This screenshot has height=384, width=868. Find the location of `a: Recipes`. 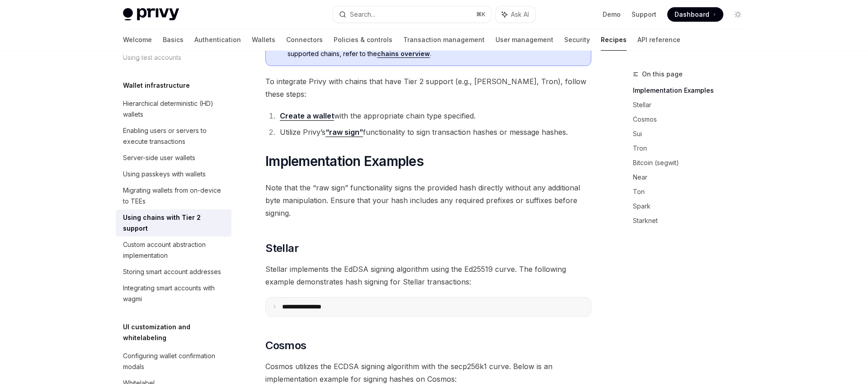

a: Recipes is located at coordinates (614, 40).